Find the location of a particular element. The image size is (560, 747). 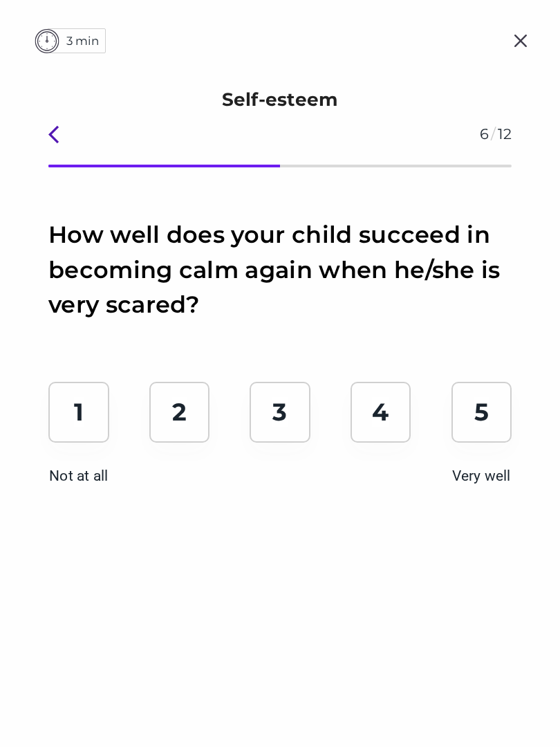

p: Not at all is located at coordinates (78, 477).